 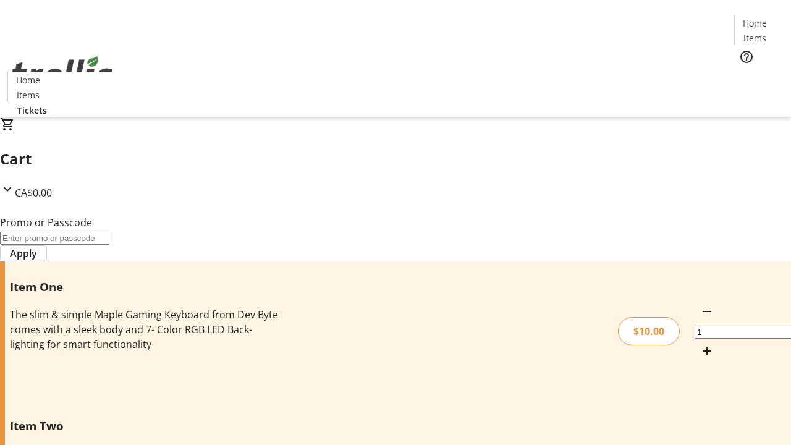 I want to click on div: The slim & simple Maple Gaming Keyboard from Dev Byte comes with a sleek body and 7- Color RGB LE..., so click(x=145, y=329).